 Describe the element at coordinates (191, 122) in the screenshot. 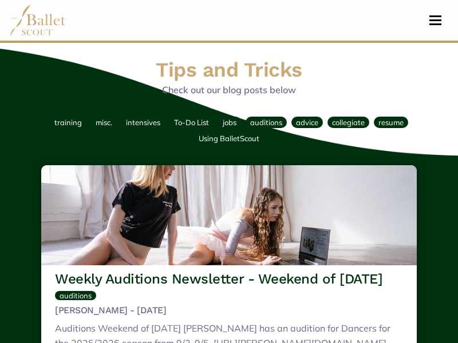

I see `span: To-Do List` at that location.